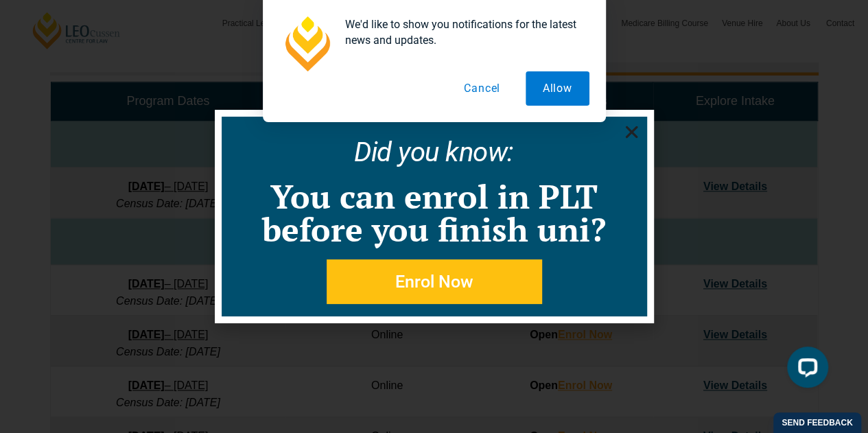  Describe the element at coordinates (433, 152) in the screenshot. I see `a: Did you know:` at that location.